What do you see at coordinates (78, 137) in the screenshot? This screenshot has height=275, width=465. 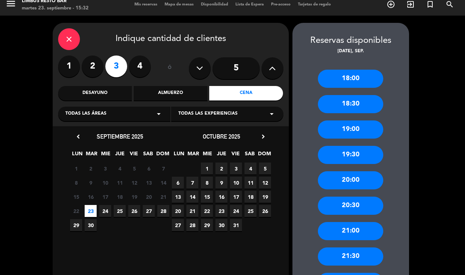 I see `i: chevron_left` at bounding box center [78, 137].